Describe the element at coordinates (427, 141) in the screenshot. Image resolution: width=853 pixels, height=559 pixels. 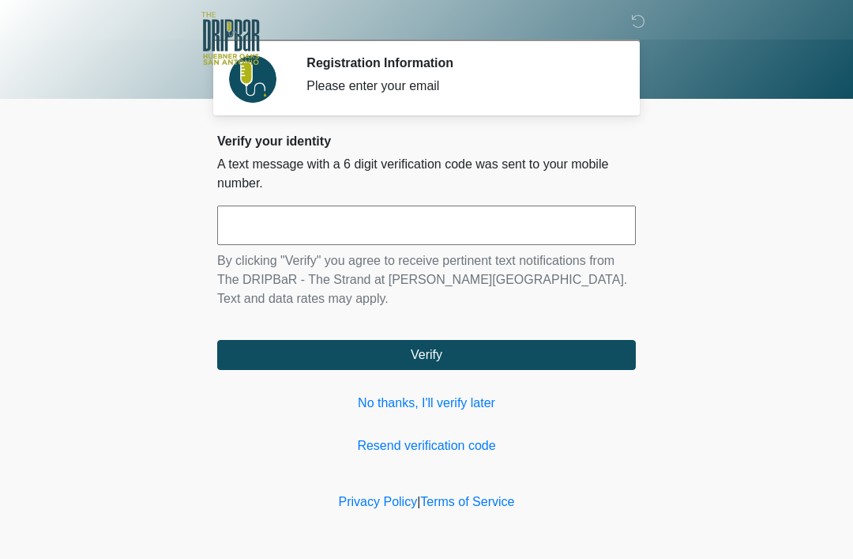
I see `h2: Verify your identity` at that location.